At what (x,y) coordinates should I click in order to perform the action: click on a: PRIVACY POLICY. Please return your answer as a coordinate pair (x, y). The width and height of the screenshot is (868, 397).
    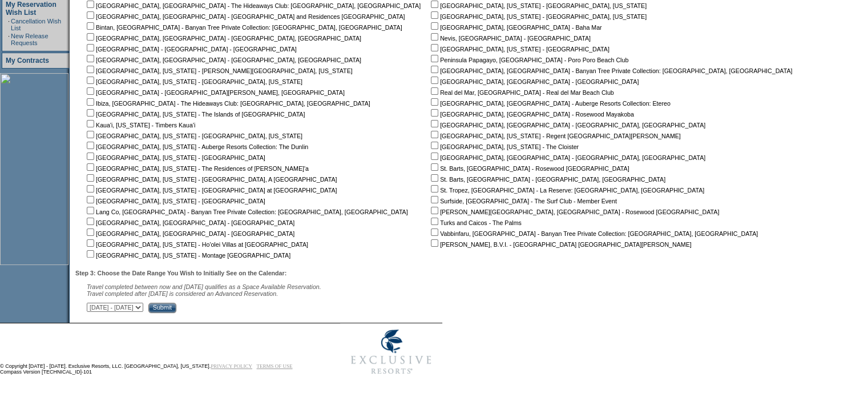
    Looking at the image, I should click on (231, 366).